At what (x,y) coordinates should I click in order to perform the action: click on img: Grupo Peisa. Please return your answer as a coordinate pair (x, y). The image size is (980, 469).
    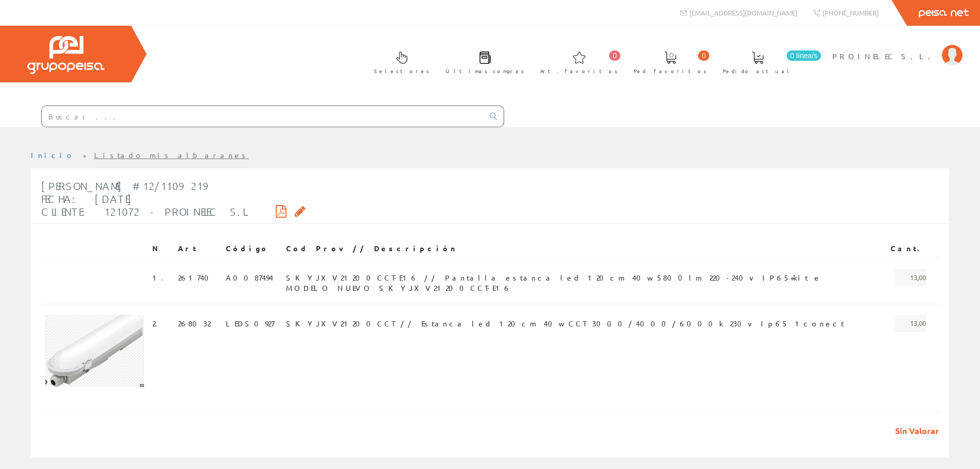
    Looking at the image, I should click on (66, 55).